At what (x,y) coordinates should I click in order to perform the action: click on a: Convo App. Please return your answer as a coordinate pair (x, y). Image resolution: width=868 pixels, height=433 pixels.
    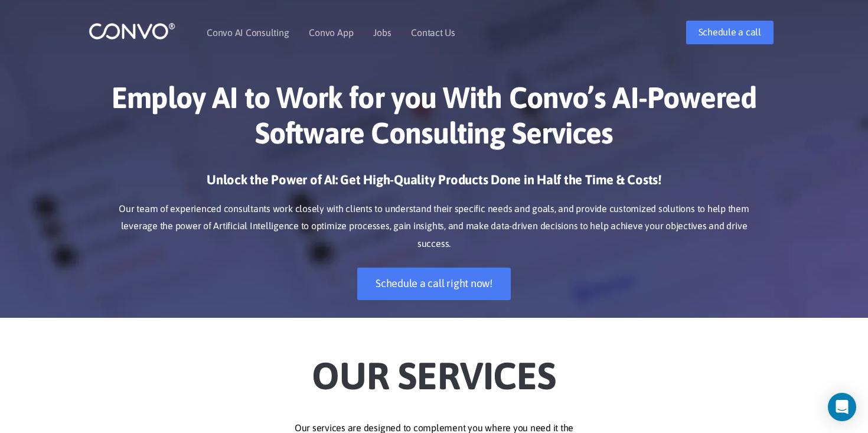
    Looking at the image, I should click on (330, 33).